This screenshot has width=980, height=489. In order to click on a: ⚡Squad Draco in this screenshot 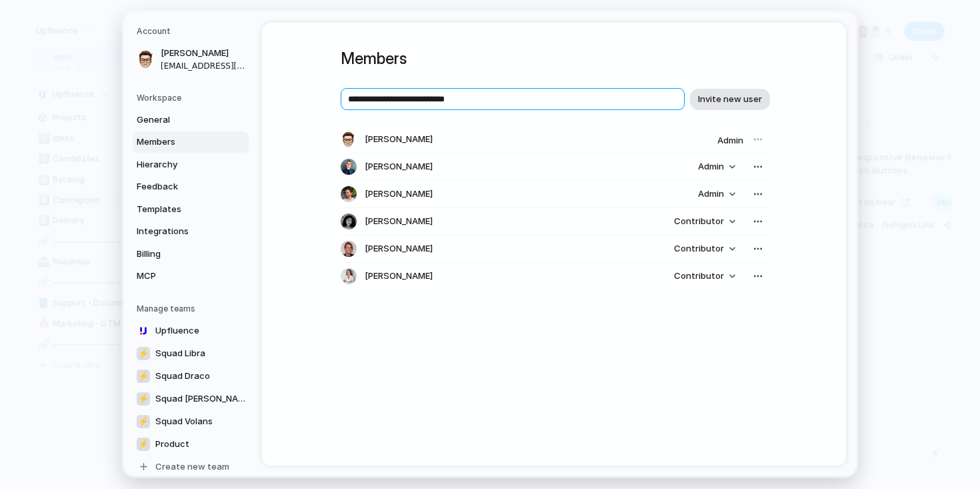, I will do `click(193, 377)`.